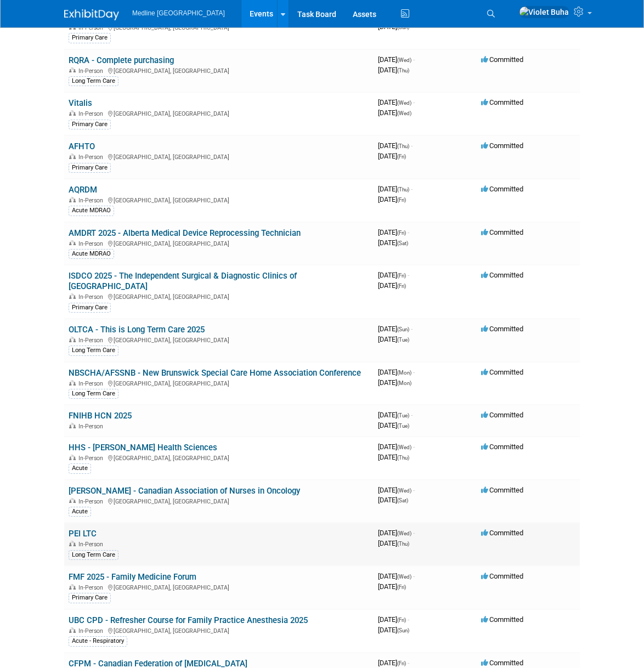  What do you see at coordinates (82, 533) in the screenshot?
I see `a: PEI LTC` at bounding box center [82, 533].